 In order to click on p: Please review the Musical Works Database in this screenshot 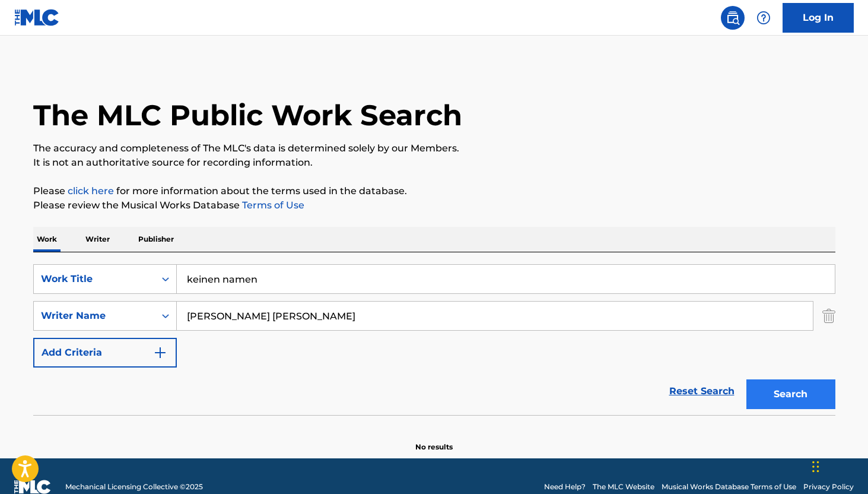, I will do `click(434, 205)`.